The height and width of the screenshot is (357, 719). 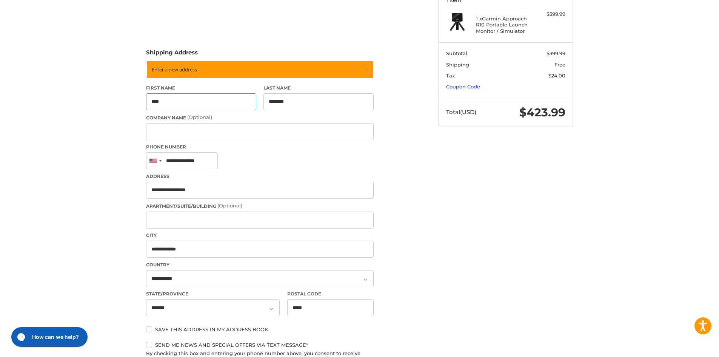 What do you see at coordinates (319, 88) in the screenshot?
I see `label: Last Name` at bounding box center [319, 88].